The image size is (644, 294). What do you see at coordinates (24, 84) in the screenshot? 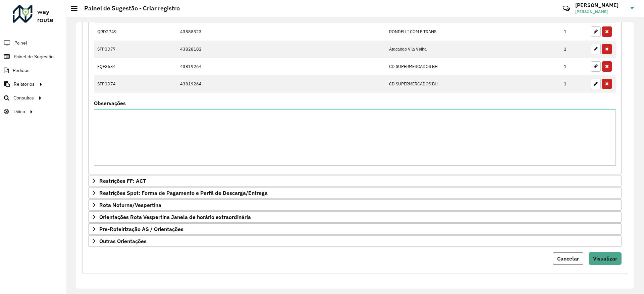
I see `span: Relatórios` at bounding box center [24, 84].